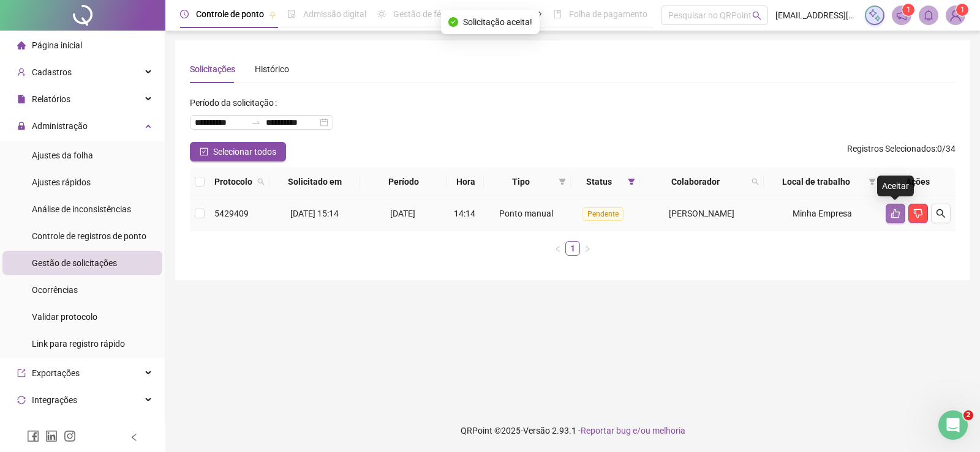 Image resolution: width=980 pixels, height=452 pixels. Describe the element at coordinates (382, 14) in the screenshot. I see `span: sun` at that location.